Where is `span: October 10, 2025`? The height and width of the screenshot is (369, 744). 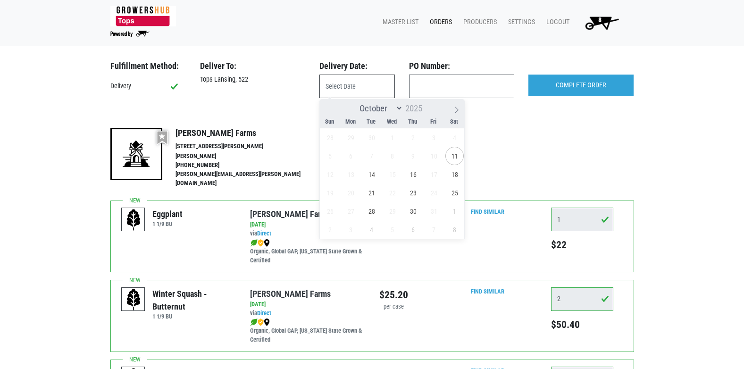
span: October 10, 2025 is located at coordinates (434, 156).